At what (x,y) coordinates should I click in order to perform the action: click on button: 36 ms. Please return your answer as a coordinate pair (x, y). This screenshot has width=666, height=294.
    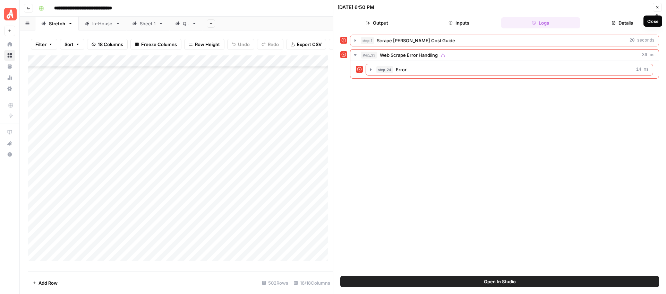
    Looking at the image, I should click on (504, 55).